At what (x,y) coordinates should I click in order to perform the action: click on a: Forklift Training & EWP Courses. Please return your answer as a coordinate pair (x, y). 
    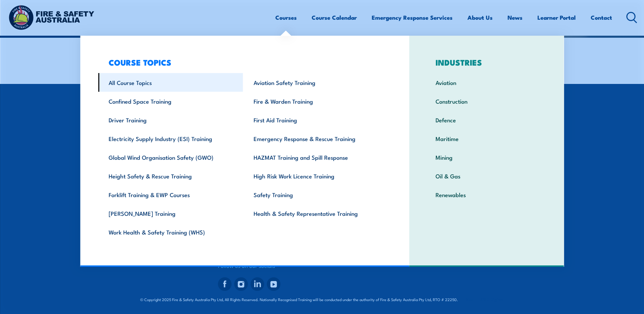
    Looking at the image, I should click on (170, 194).